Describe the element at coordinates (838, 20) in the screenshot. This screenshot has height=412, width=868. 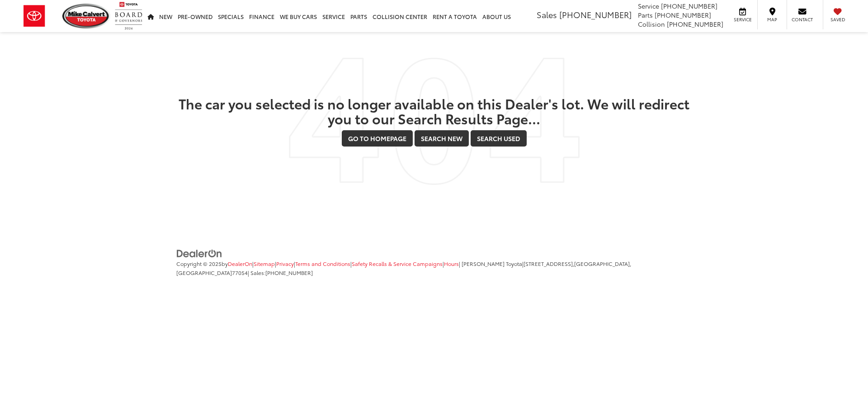
I see `span: Saved` at that location.